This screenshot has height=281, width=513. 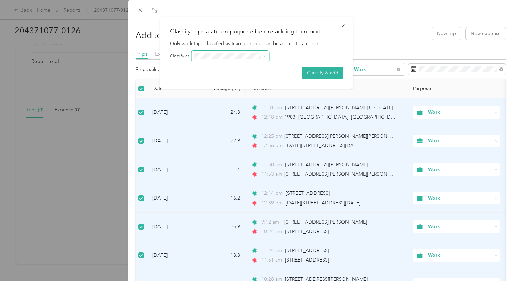 I want to click on span: 11:53 am, so click(x=271, y=174).